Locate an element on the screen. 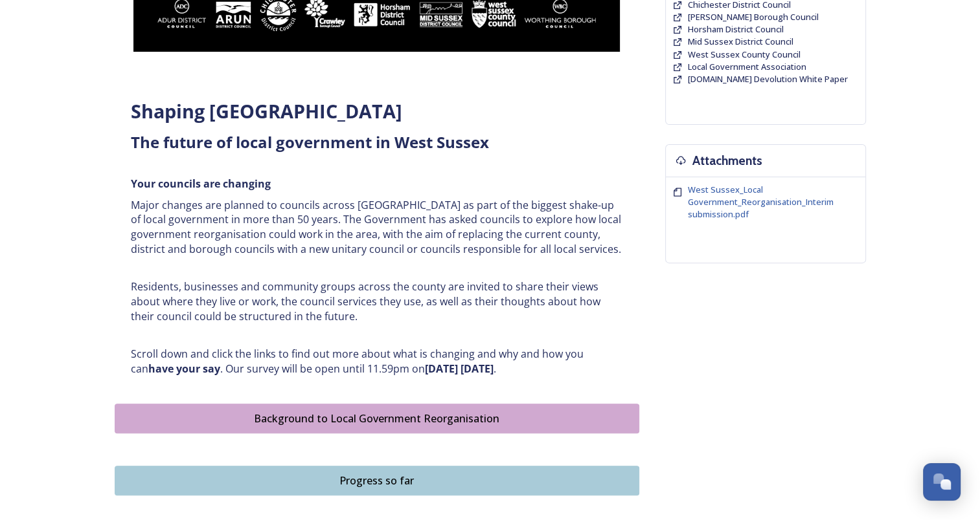 The height and width of the screenshot is (520, 980). button: Progress so far is located at coordinates (377, 481).